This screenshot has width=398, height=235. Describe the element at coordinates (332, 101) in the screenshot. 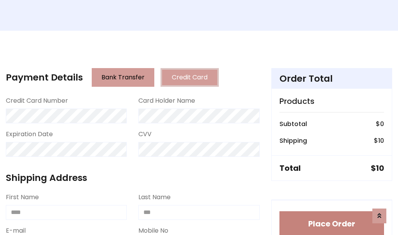

I see `h5: Products` at that location.